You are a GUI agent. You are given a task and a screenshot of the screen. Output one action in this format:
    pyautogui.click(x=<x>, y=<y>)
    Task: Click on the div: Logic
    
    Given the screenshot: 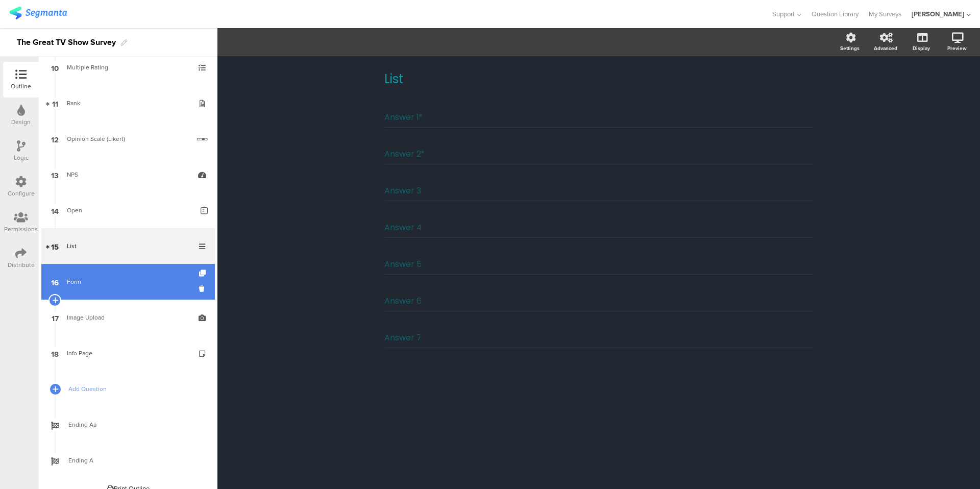 What is the action you would take?
    pyautogui.click(x=21, y=158)
    